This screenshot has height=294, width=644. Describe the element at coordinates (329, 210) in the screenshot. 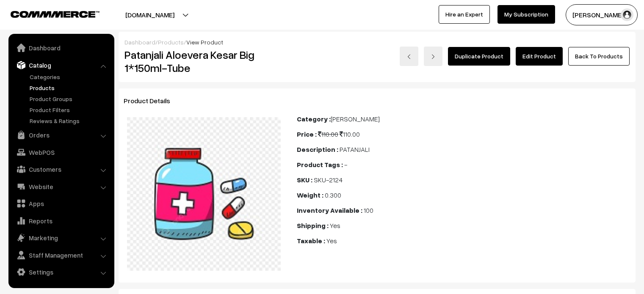

I see `b: Inventory Available :` at that location.